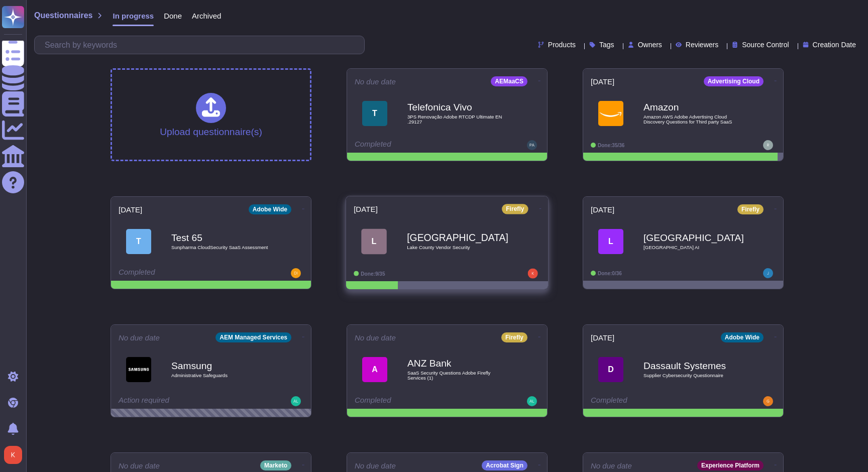 The image size is (868, 472). I want to click on button: user, so click(15, 455).